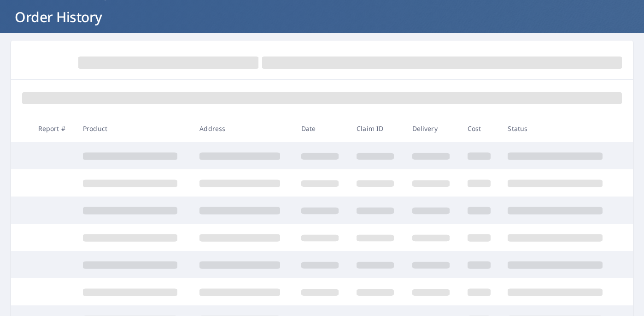 The image size is (644, 316). What do you see at coordinates (243, 128) in the screenshot?
I see `th: Address` at bounding box center [243, 128].